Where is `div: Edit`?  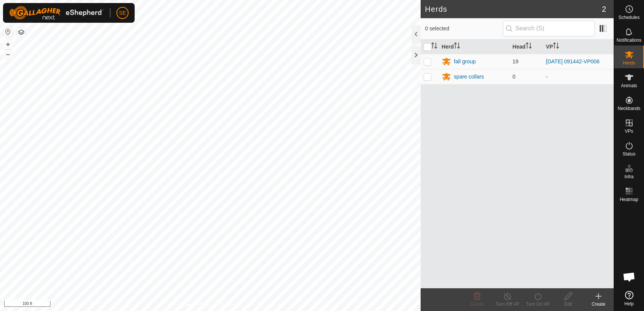
div: Edit is located at coordinates (568, 304).